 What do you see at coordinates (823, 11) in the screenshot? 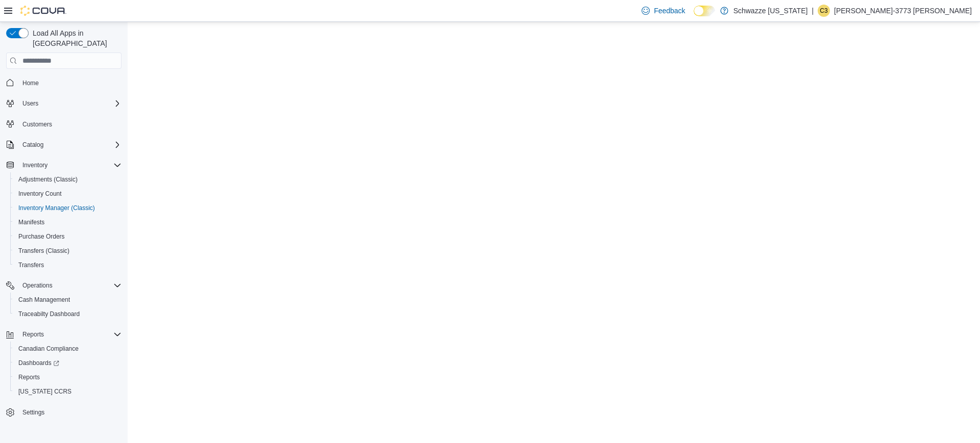
I see `span: C3` at bounding box center [823, 11].